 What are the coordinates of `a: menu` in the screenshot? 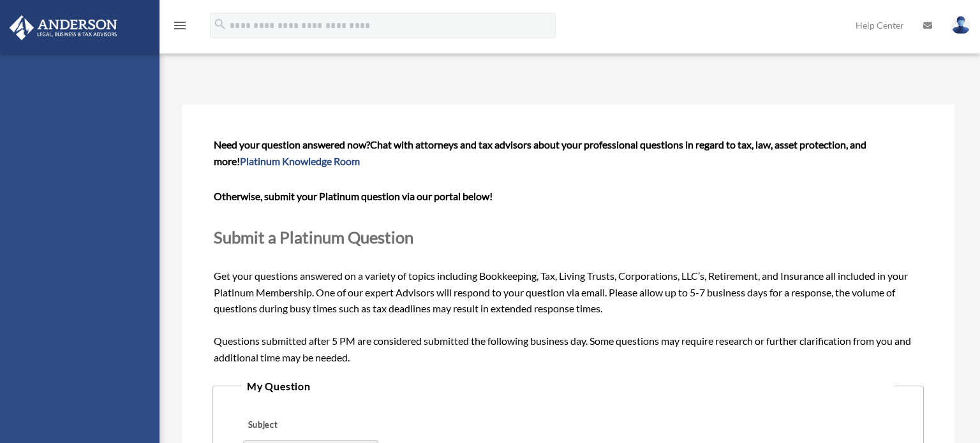 It's located at (180, 27).